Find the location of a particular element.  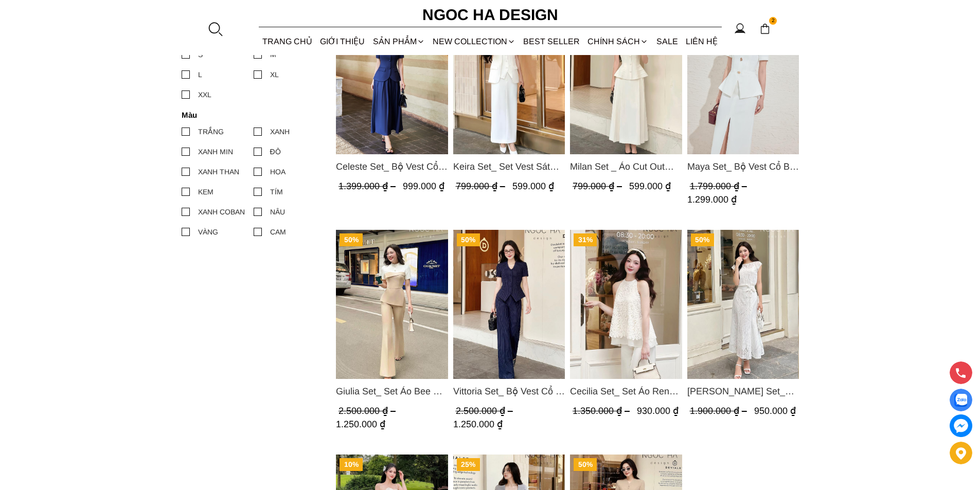

div: XANH COBAN is located at coordinates (221, 212).